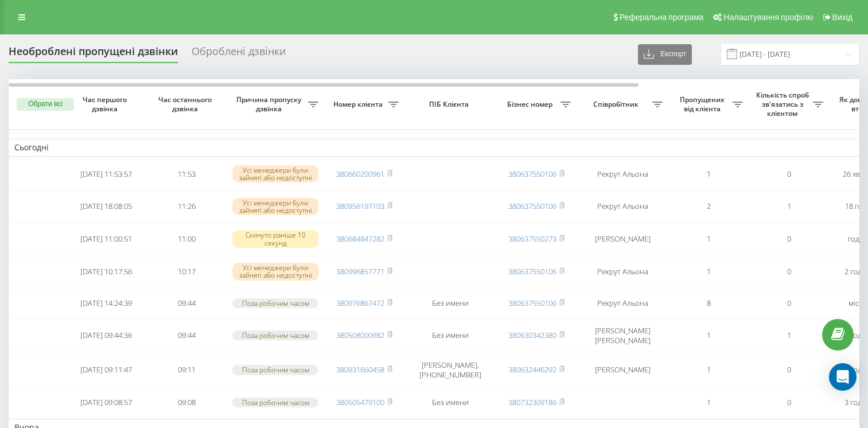 This screenshot has width=868, height=428. Describe the element at coordinates (661, 17) in the screenshot. I see `span: Реферальна програма` at that location.